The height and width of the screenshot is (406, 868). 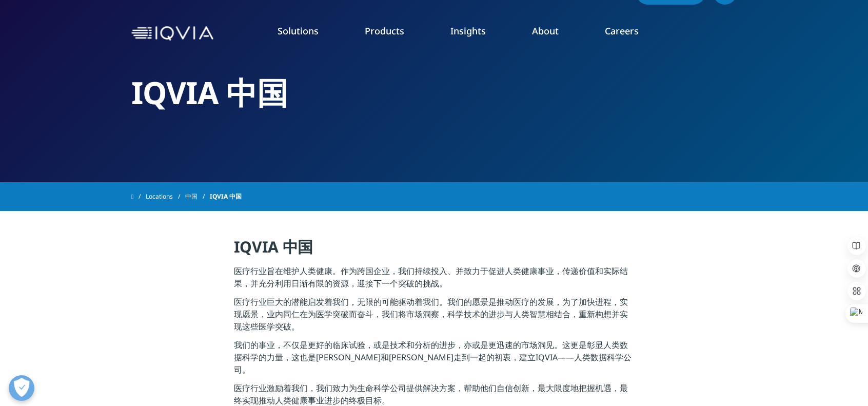 What do you see at coordinates (197, 197) in the screenshot?
I see `a: 中国` at bounding box center [197, 197].